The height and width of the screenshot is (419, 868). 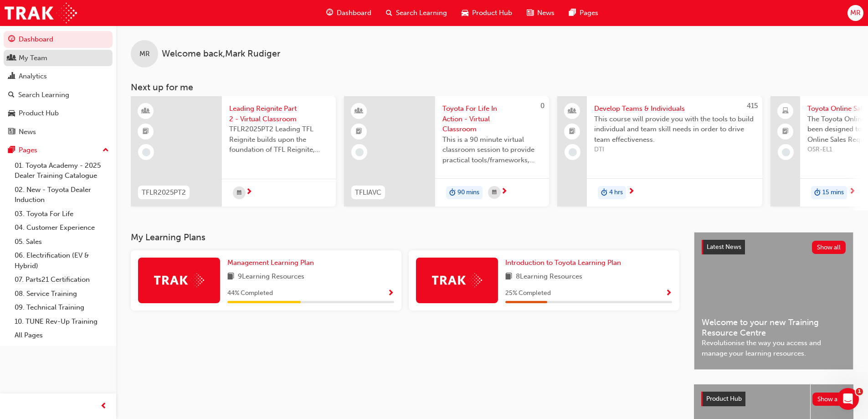 I want to click on button: DashboardMy TeamAnalyticsSearch LearningProduct HubNews, so click(x=58, y=86).